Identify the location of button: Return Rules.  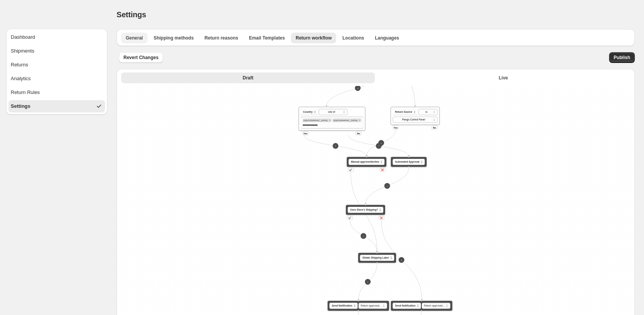
(57, 92).